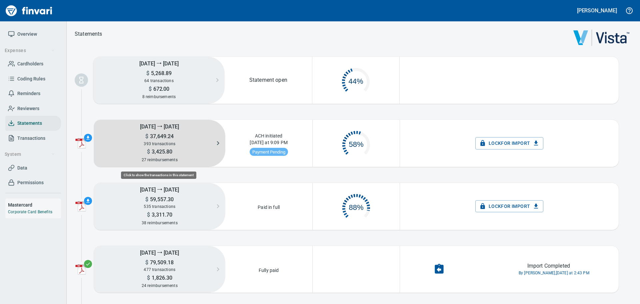 This screenshot has width=640, height=304. Describe the element at coordinates (160, 160) in the screenshot. I see `span: 27 reimbursements` at that location.